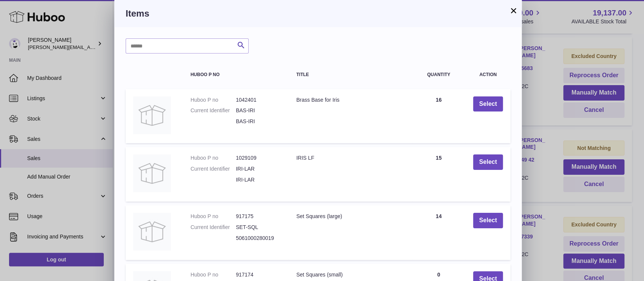  I want to click on th: Quantity, so click(439, 74).